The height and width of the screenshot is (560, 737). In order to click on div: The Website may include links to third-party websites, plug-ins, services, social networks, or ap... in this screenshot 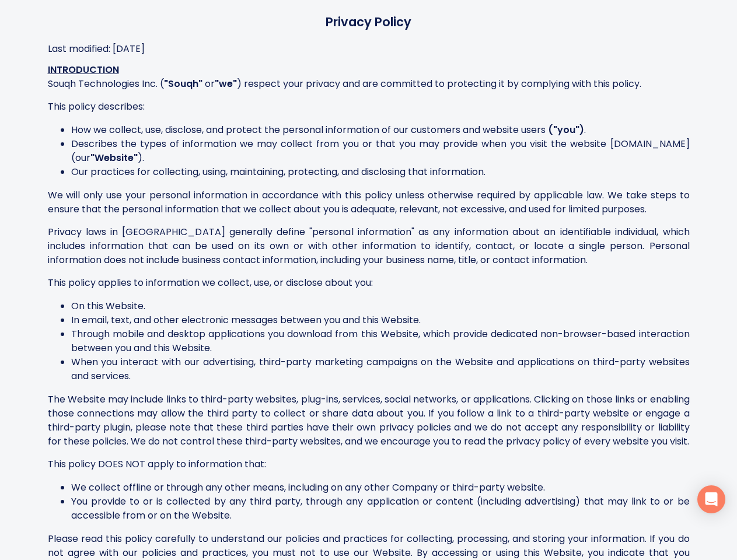, I will do `click(368, 421)`.